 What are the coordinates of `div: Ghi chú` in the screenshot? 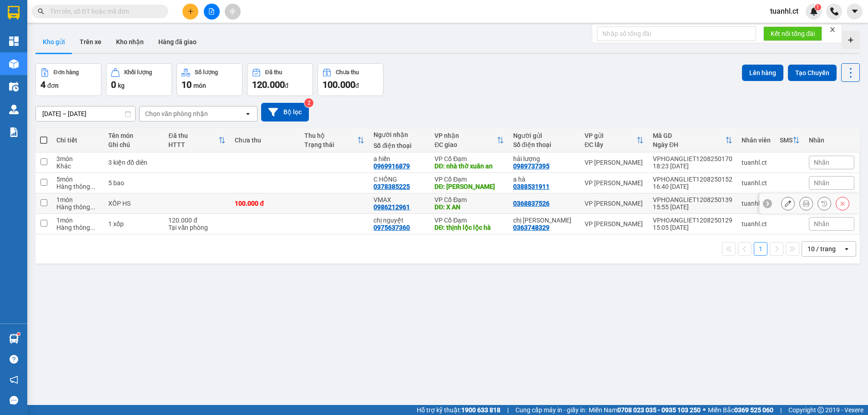 It's located at (134, 145).